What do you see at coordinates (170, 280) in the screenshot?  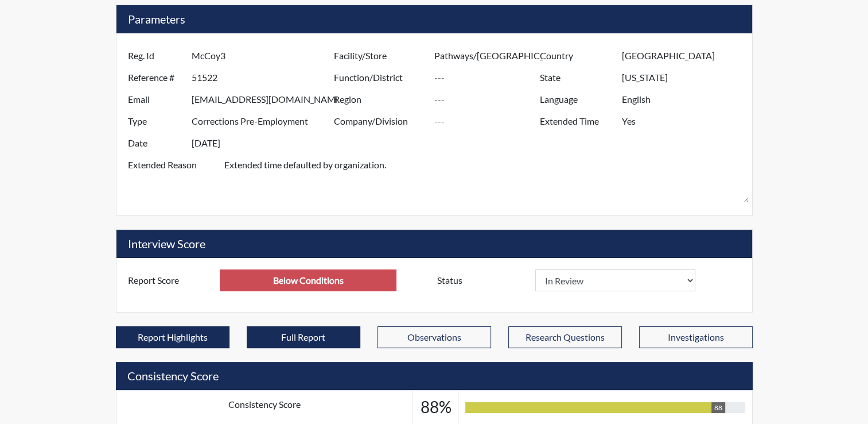 I see `label: Report Score` at bounding box center [170, 280].